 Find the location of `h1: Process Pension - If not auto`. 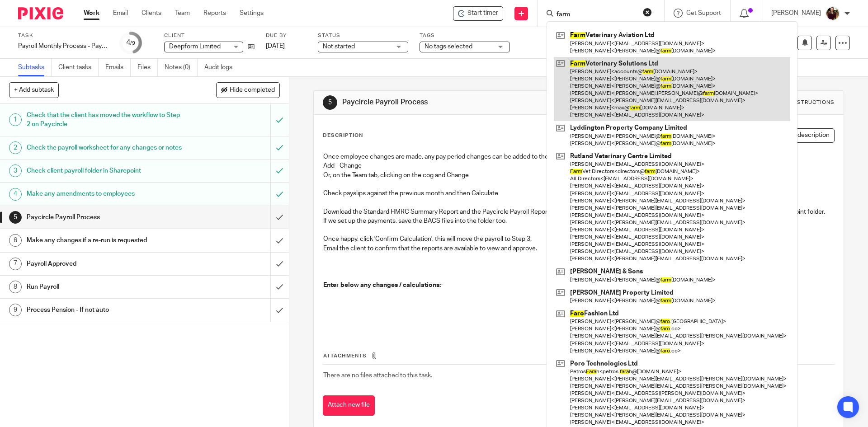

h1: Process Pension - If not auto is located at coordinates (104, 310).